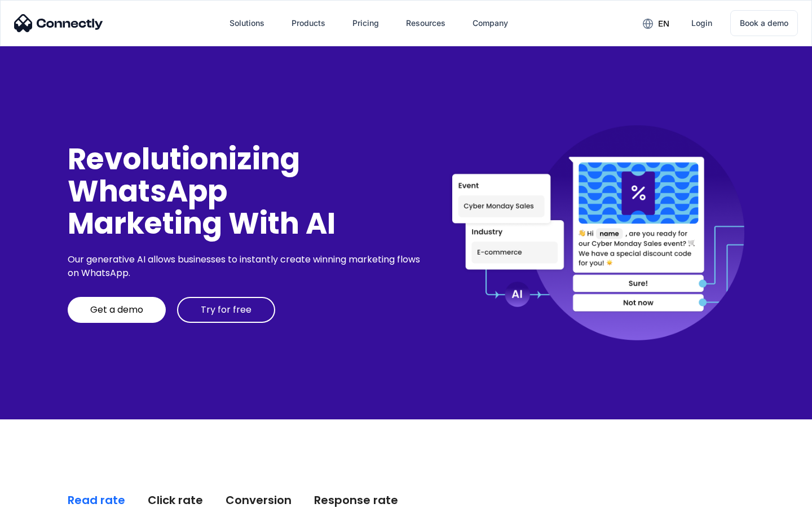 This screenshot has height=508, width=812. Describe the element at coordinates (45, 496) in the screenshot. I see `ul: Language list` at that location.